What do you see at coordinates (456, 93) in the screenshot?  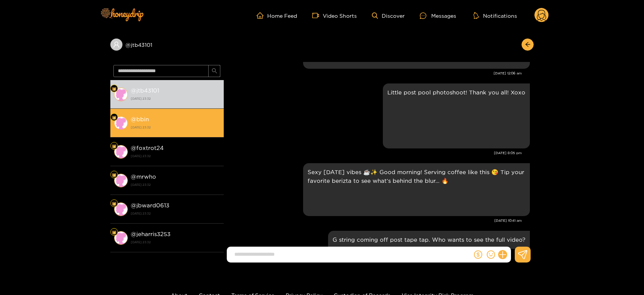 I see `p: Little post pool photoshoot! Thank you all! Xoxo` at bounding box center [456, 93].